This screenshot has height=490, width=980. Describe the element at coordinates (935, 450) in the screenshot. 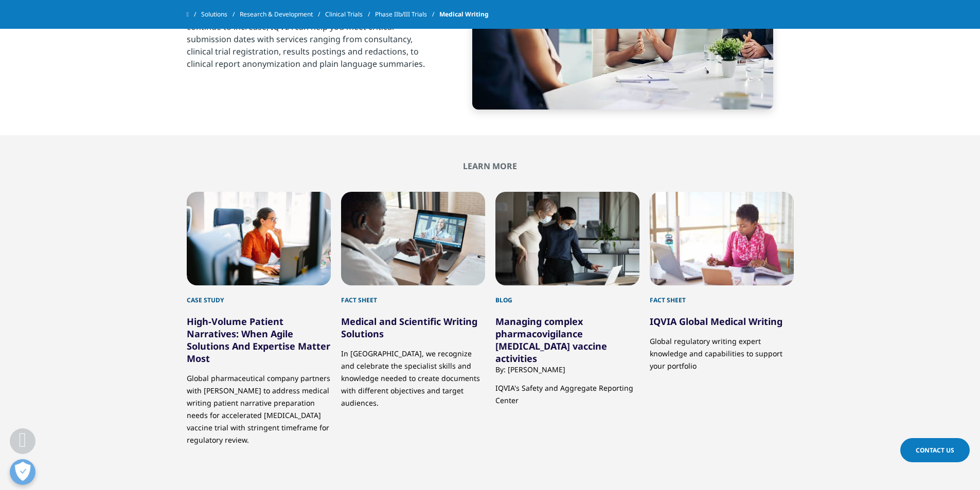

I see `a: Contact Us` at that location.